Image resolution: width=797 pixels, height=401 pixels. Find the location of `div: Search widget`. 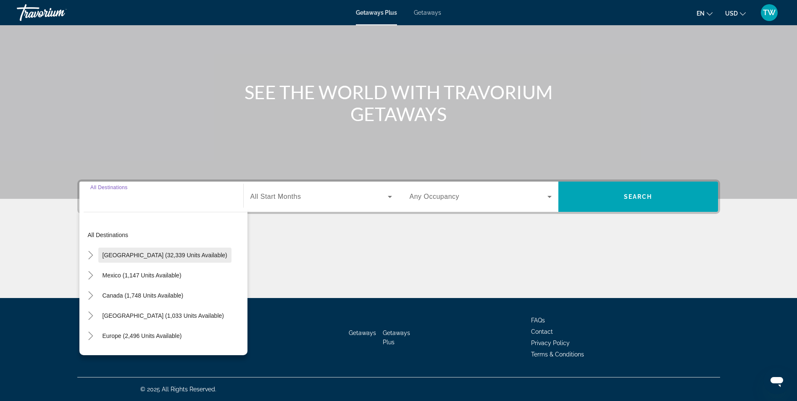

div: Search widget is located at coordinates (399, 197).